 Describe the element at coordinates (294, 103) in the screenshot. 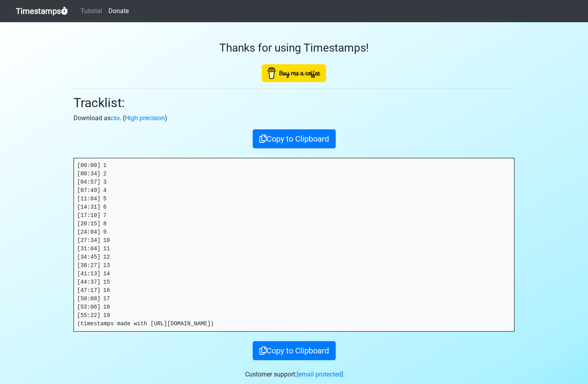

I see `h2: Tracklist:` at that location.